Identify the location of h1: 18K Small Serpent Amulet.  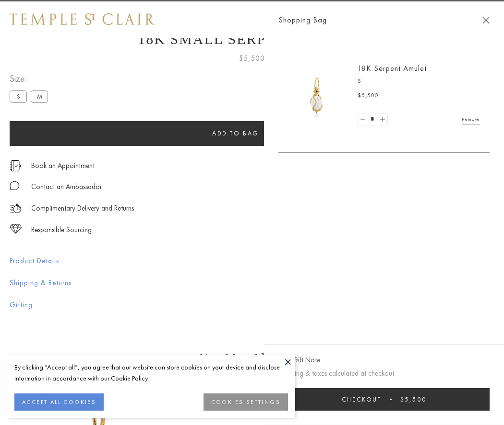
(252, 40).